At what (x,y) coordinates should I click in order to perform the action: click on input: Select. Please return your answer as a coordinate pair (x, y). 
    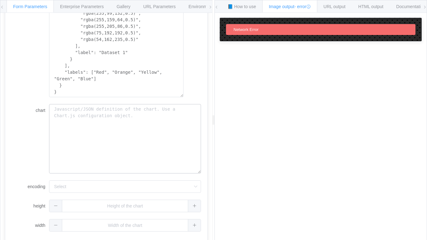
    Looking at the image, I should click on (125, 187).